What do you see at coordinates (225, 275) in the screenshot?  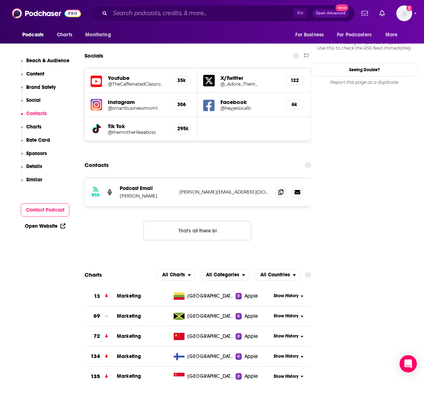 I see `h2: Categories` at bounding box center [225, 275].